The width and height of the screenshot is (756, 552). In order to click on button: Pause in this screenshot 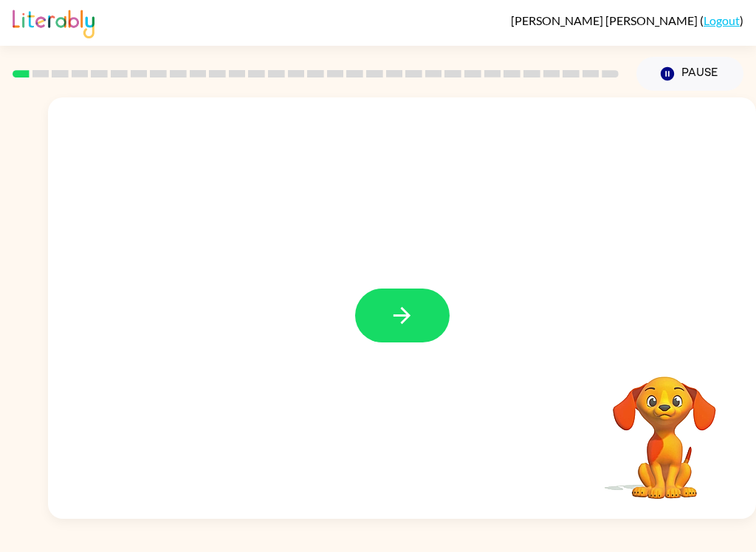, I will do `click(690, 74)`.